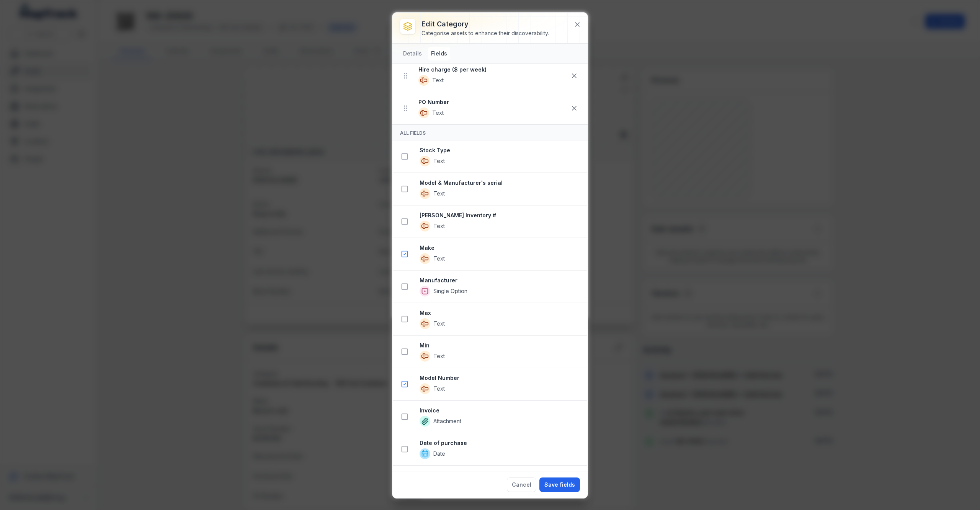 The image size is (980, 510). I want to click on strong: Max, so click(501, 313).